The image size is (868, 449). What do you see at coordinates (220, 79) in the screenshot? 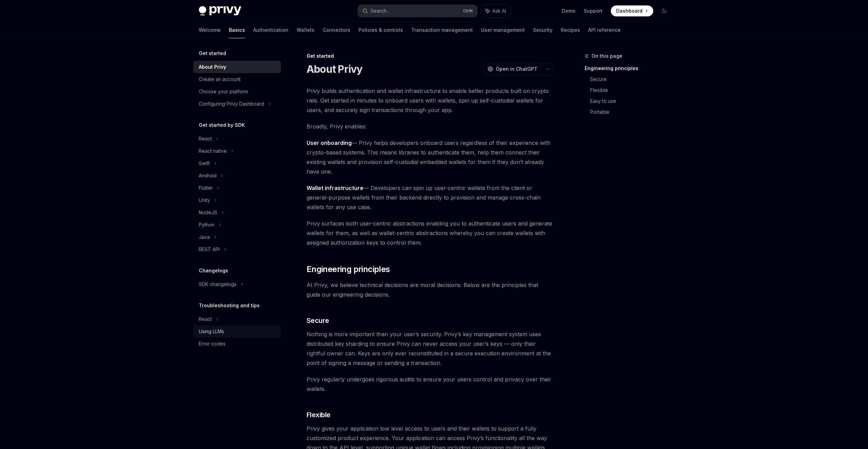
I see `div: Create an account` at bounding box center [220, 79].